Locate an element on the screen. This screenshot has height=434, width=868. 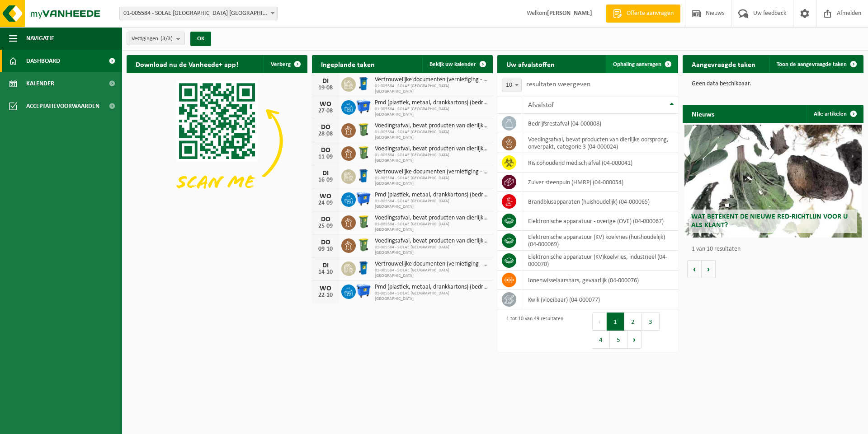
span: Bekijk uw kalender is located at coordinates (453, 64).